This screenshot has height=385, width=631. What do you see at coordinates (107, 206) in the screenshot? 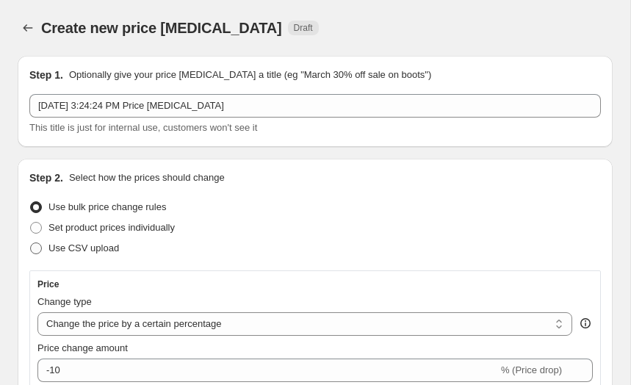
I see `span: Use bulk price change rules` at bounding box center [107, 206].